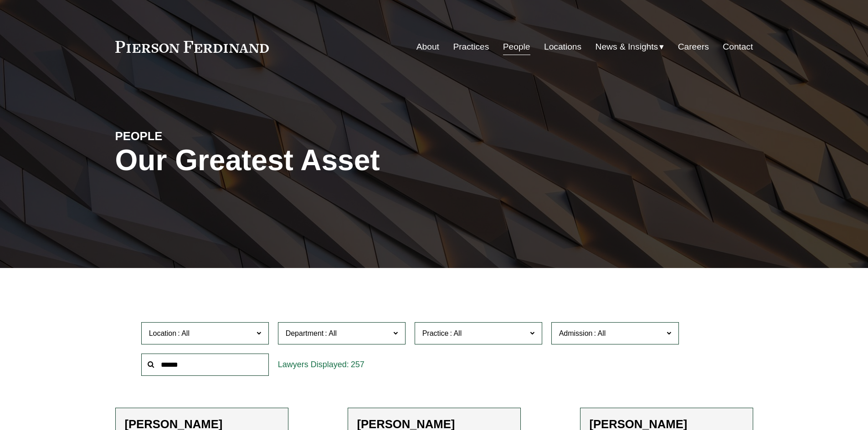  Describe the element at coordinates (693, 47) in the screenshot. I see `a: Careers` at that location.